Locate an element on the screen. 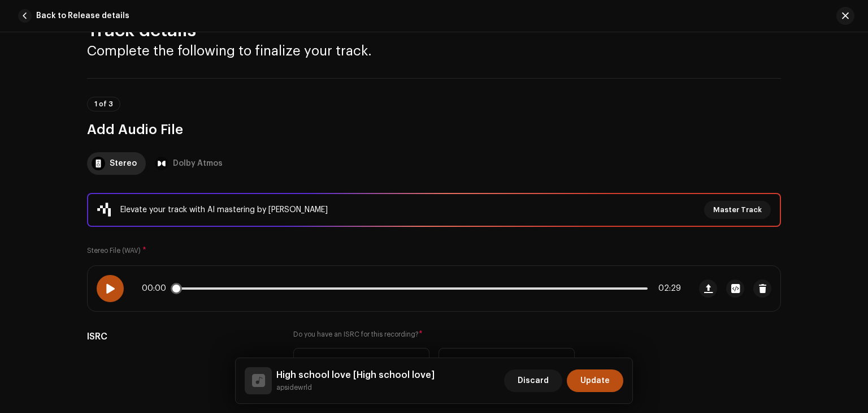 This screenshot has width=868, height=413. h5: High school love [High school love] is located at coordinates (355, 375).